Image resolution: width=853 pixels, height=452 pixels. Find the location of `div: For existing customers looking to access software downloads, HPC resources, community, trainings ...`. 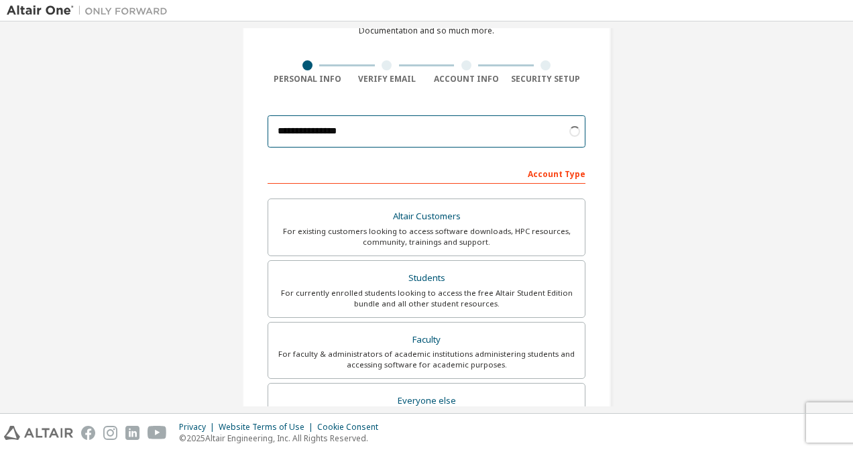

div: For existing customers looking to access software downloads, HPC resources, community, trainings ... is located at coordinates (427, 237).